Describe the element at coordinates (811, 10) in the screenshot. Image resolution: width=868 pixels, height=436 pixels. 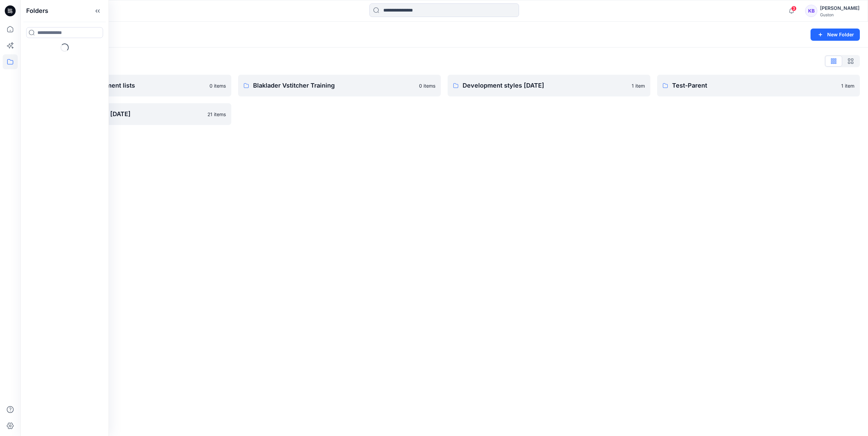
I see `div: KB` at that location.